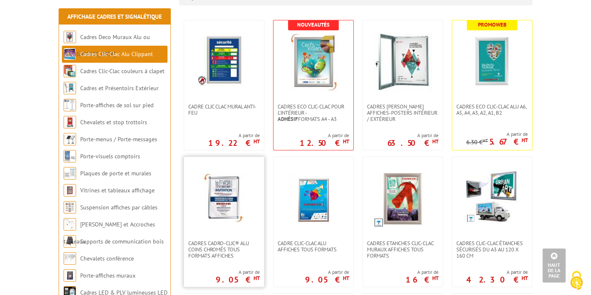 The width and height of the screenshot is (591, 295). Describe the element at coordinates (287, 119) in the screenshot. I see `strong: Adhésif` at that location.